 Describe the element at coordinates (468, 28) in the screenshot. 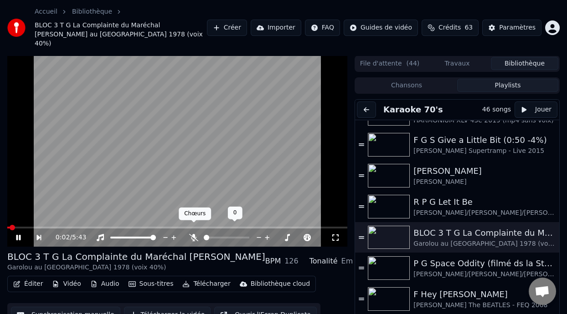

I see `span: 63` at that location.